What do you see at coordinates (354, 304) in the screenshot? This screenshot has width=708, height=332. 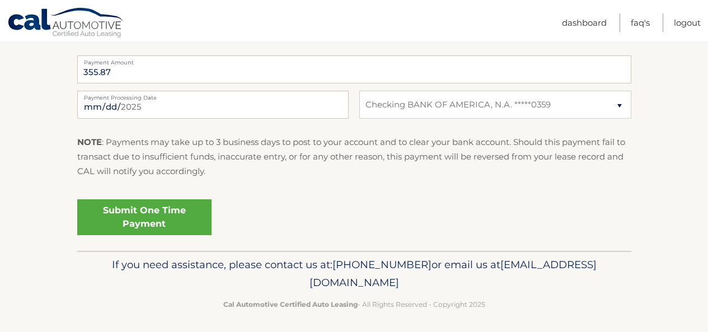 I see `p: - All Rights Reserved - Copyright 2025` at bounding box center [354, 304].